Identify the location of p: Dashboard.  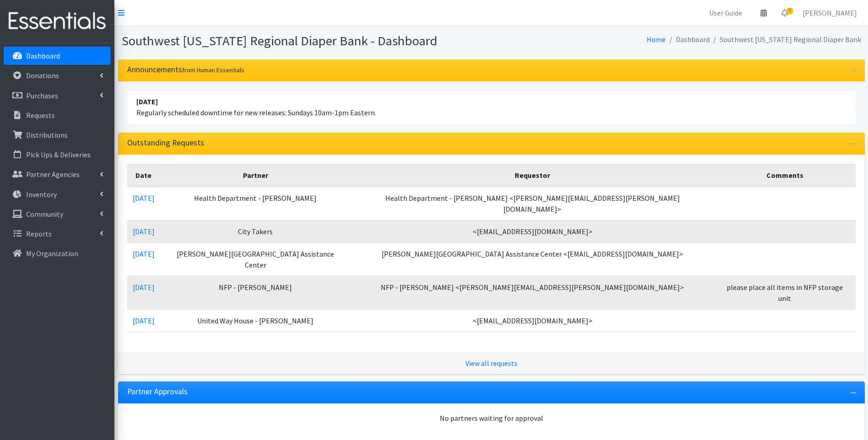
(43, 56).